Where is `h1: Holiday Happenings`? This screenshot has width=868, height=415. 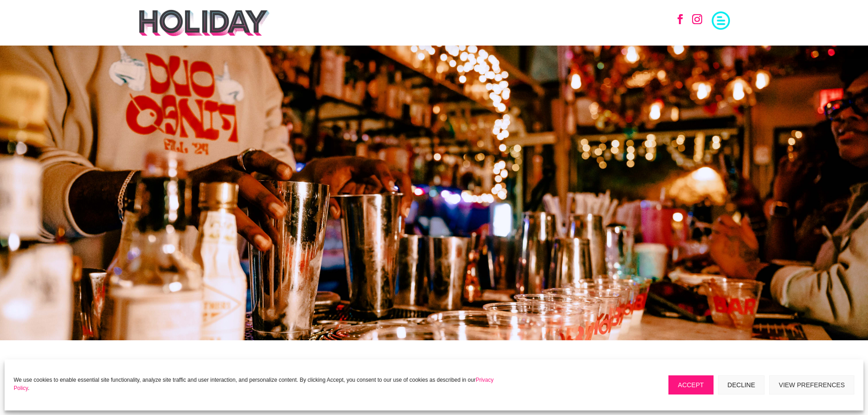 h1: Holiday Happenings is located at coordinates (434, 370).